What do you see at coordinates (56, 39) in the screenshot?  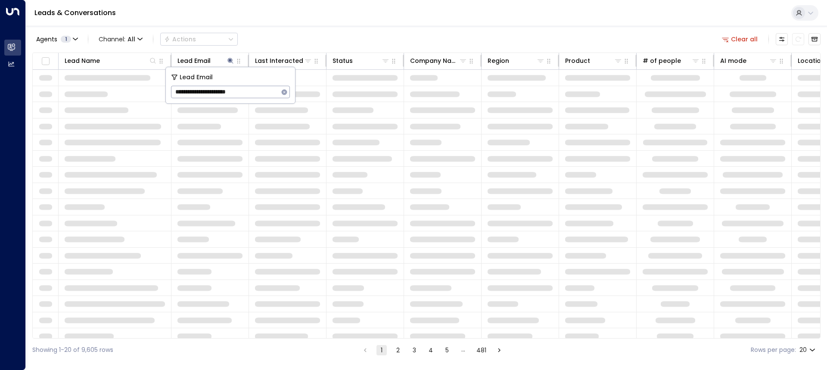 I see `button: Agents1` at bounding box center [56, 39].